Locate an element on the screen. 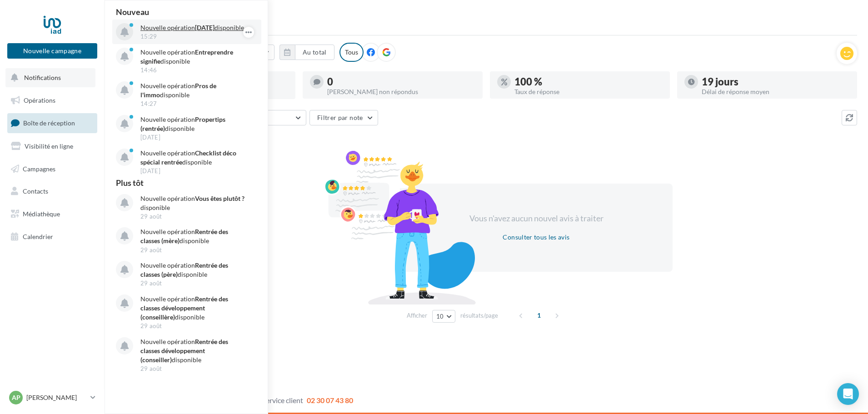 The height and width of the screenshot is (414, 868). div: Open Intercom Messenger is located at coordinates (848, 394).